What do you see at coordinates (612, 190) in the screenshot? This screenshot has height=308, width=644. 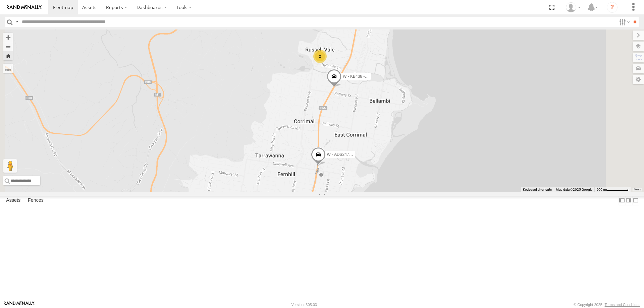 I see `button: Map Scale: 500 m per 63 pixels` at bounding box center [612, 190].